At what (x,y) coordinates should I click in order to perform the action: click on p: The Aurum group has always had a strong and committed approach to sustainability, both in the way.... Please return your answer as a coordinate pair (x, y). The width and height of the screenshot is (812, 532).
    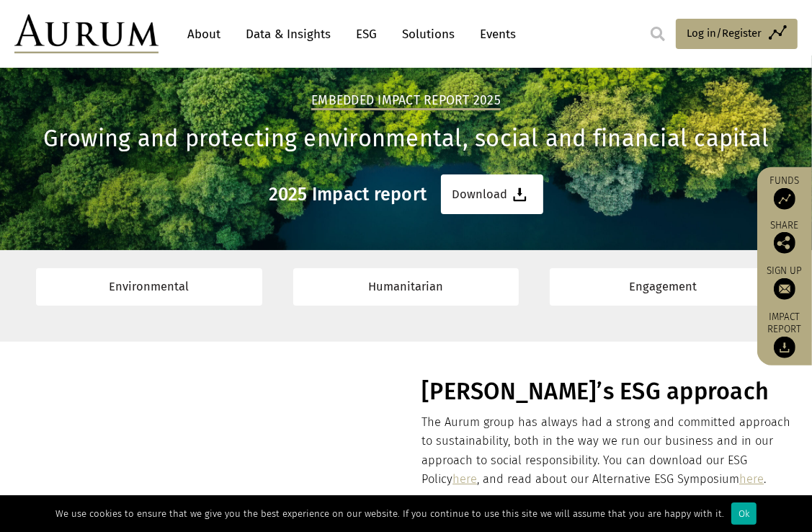
    Looking at the image, I should click on (608, 452).